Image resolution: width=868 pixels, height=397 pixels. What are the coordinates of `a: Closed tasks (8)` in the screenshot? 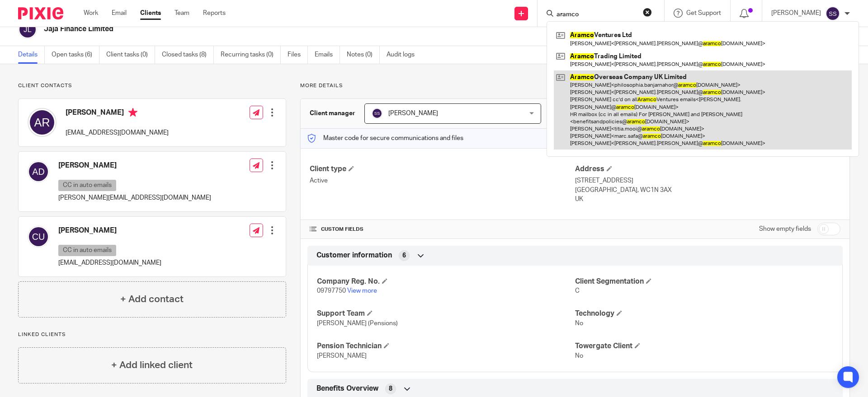 It's located at (187, 54).